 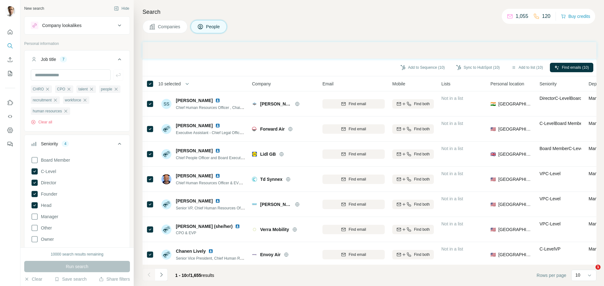 What do you see at coordinates (10, 103) in the screenshot?
I see `button: Use Surfe on LinkedIn` at bounding box center [10, 103].